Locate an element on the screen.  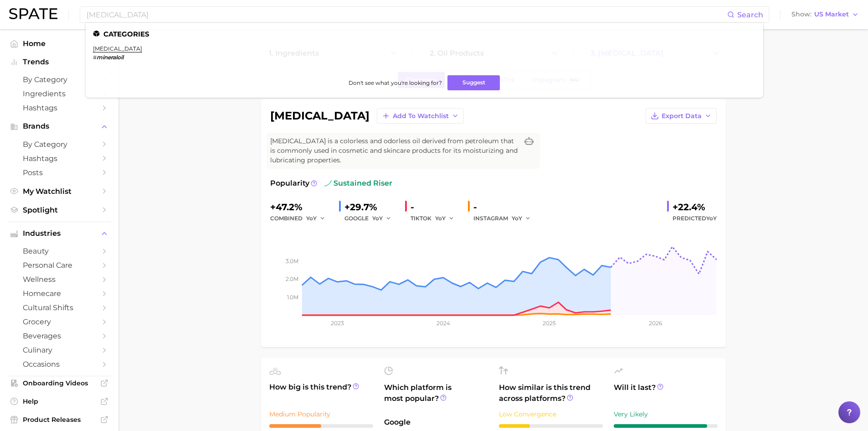
span: How similar is this trend across platforms? is located at coordinates (551, 394).